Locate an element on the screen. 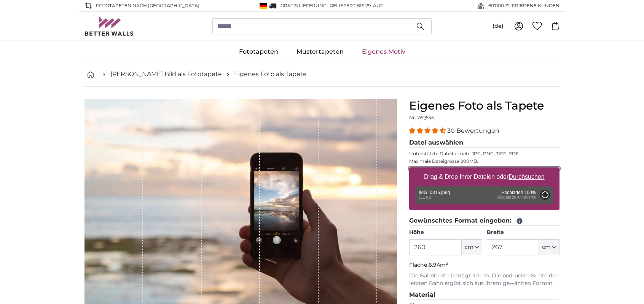 Image resolution: width=644 pixels, height=304 pixels. label: Breite is located at coordinates (523, 233).